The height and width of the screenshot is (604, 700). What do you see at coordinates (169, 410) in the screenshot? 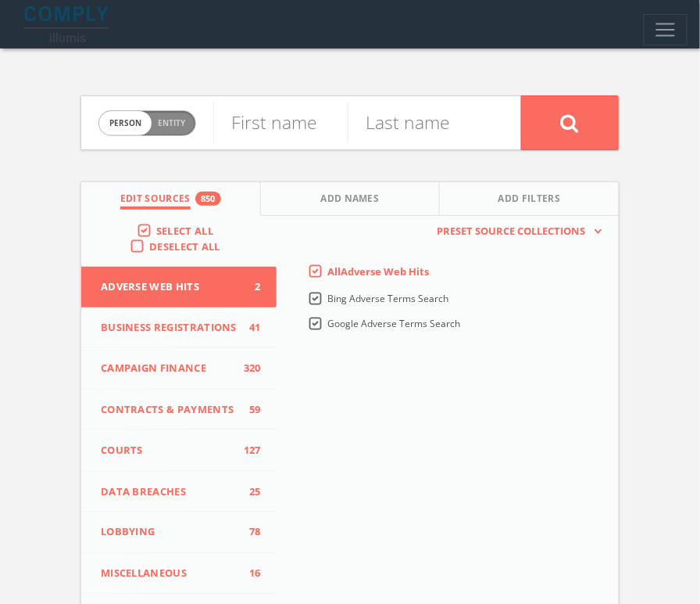
I see `span: Contracts & Payments` at bounding box center [169, 410].